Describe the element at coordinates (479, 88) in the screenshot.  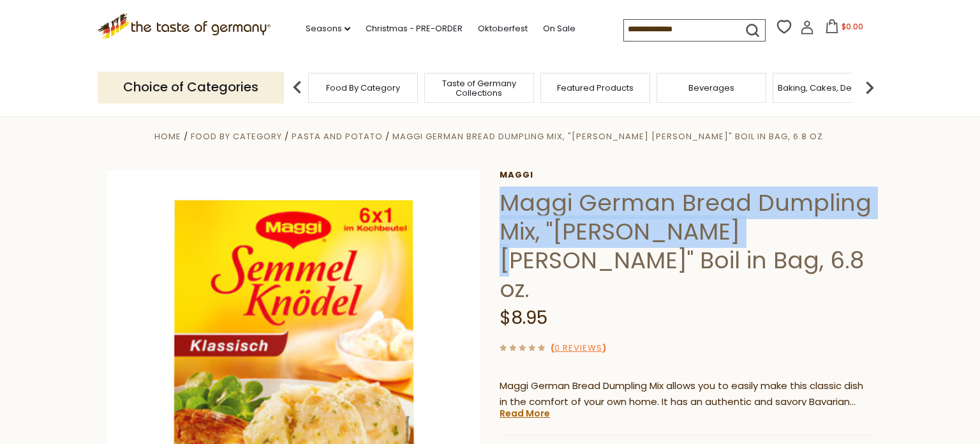
I see `span: Taste of Germany Collections` at that location.